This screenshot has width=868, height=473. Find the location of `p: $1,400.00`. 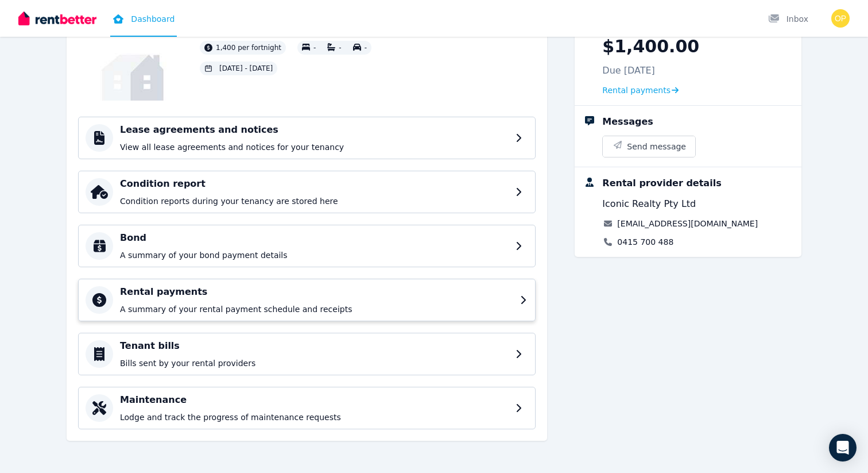

p: $1,400.00 is located at coordinates (651, 46).